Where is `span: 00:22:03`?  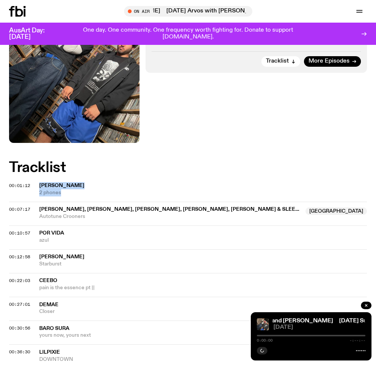 span: 00:22:03 is located at coordinates (20, 281).